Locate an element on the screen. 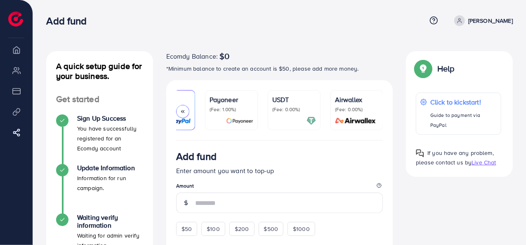 The image size is (526, 245). p: USDT is located at coordinates (294, 99).